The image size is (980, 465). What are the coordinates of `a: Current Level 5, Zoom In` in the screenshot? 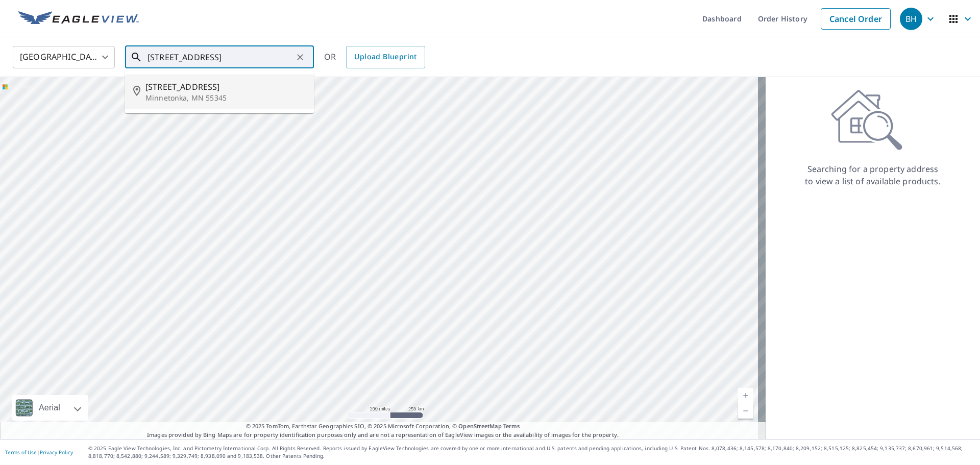 It's located at (745, 396).